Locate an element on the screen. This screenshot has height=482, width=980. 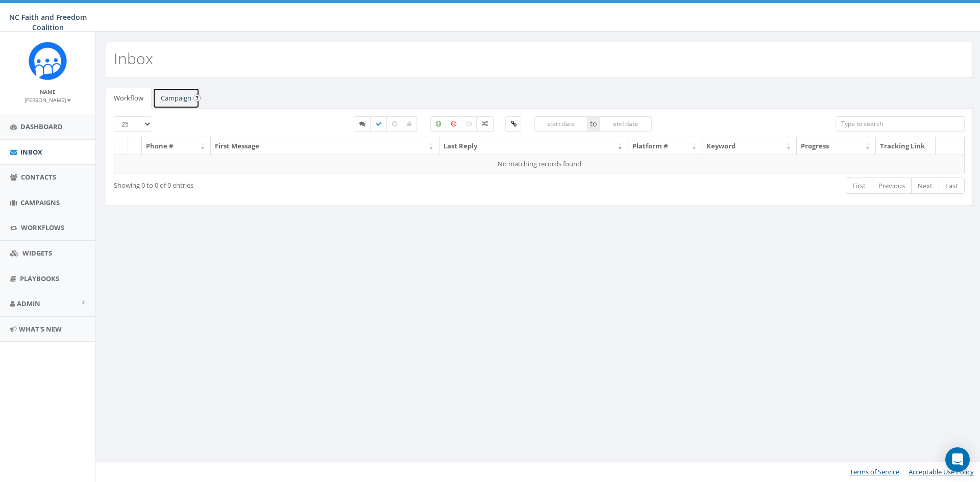
th: Phone #: activate to sort column ascending is located at coordinates (176, 146).